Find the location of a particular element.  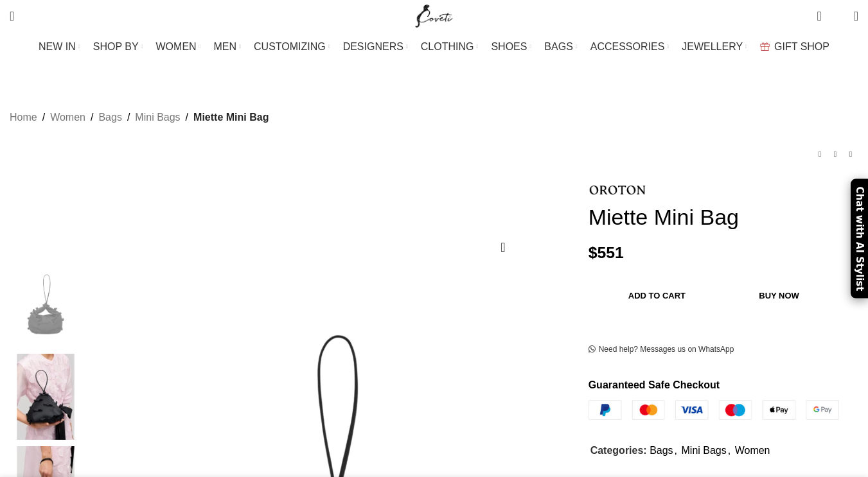

span: CUSTOMIZING is located at coordinates (290, 47).